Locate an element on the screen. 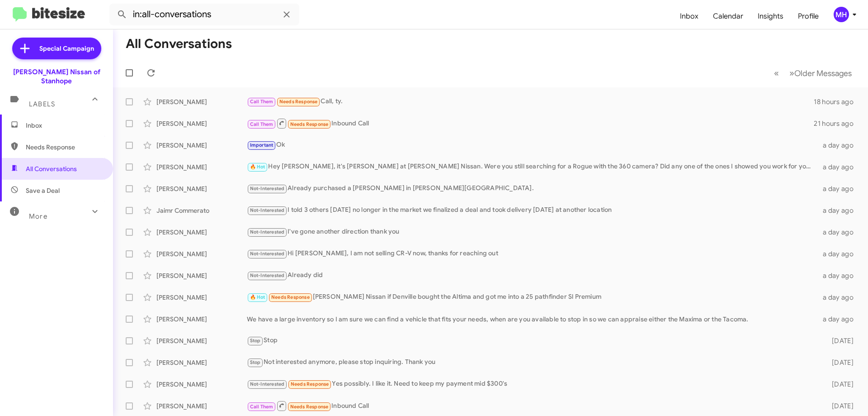 This screenshot has height=416, width=868. span: Labels is located at coordinates (42, 104).